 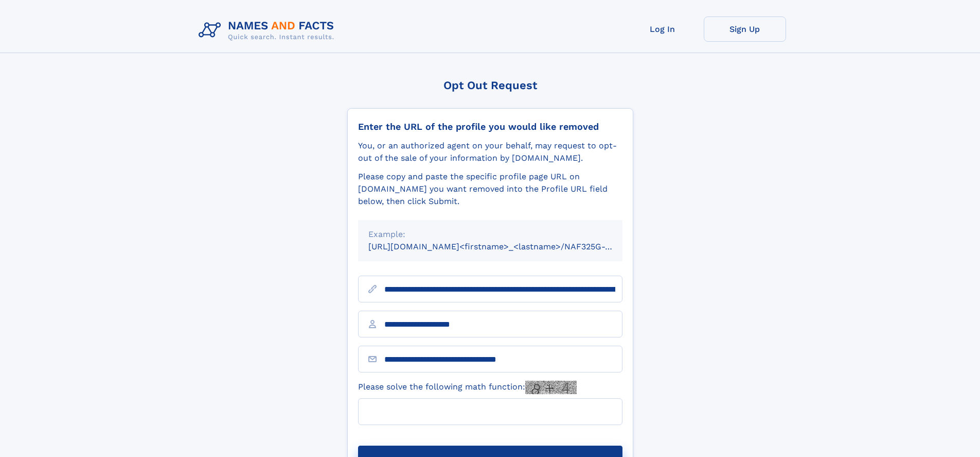 What do you see at coordinates (490, 127) in the screenshot?
I see `div: Enter the URL of the profile you would like removed` at bounding box center [490, 127].